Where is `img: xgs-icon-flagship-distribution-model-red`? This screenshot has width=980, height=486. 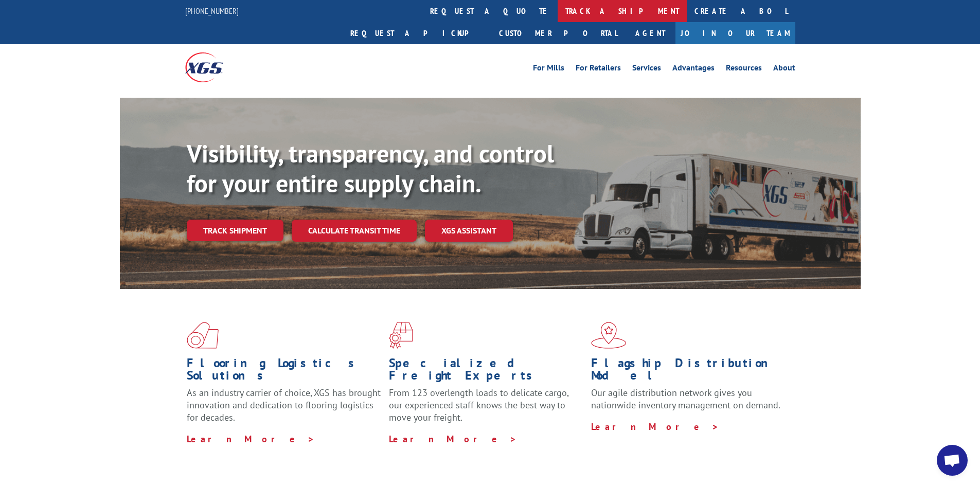 img: xgs-icon-flagship-distribution-model-red is located at coordinates (609, 335).